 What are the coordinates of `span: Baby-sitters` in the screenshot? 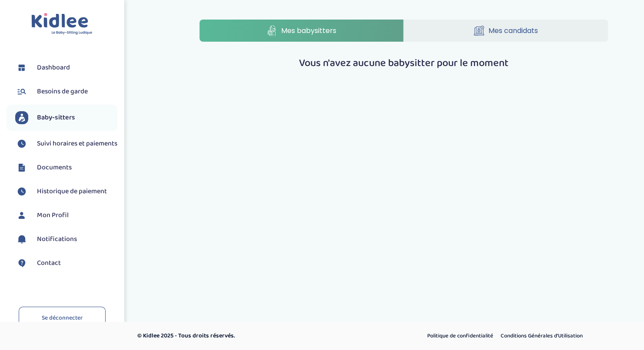 It's located at (56, 118).